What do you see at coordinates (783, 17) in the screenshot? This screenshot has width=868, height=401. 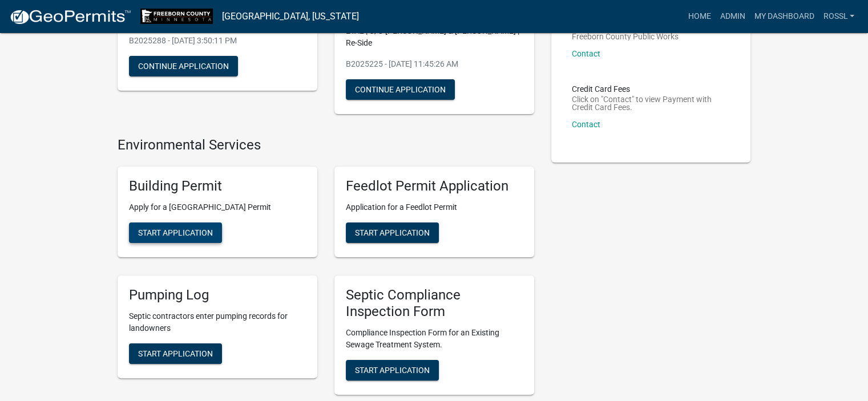 I see `a: My Dashboard` at bounding box center [783, 17].